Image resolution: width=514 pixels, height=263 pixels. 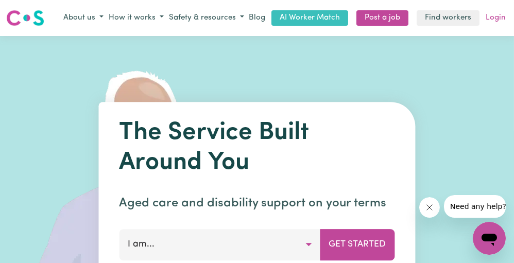 What do you see at coordinates (207, 18) in the screenshot?
I see `button: Safety & resources` at bounding box center [207, 18].